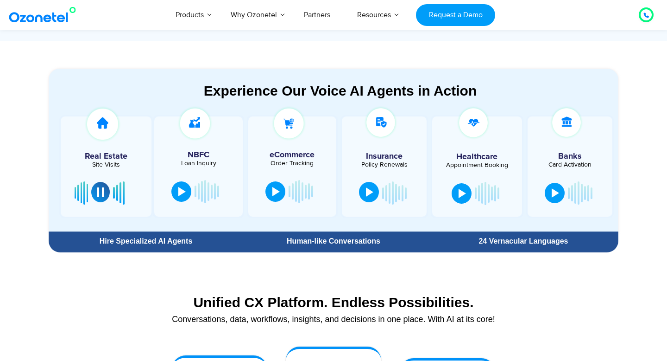 The image size is (667, 361). I want to click on div: Conversations, data, workflows, insights, and decisions in one place. With AI at its core!, so click(334, 319).